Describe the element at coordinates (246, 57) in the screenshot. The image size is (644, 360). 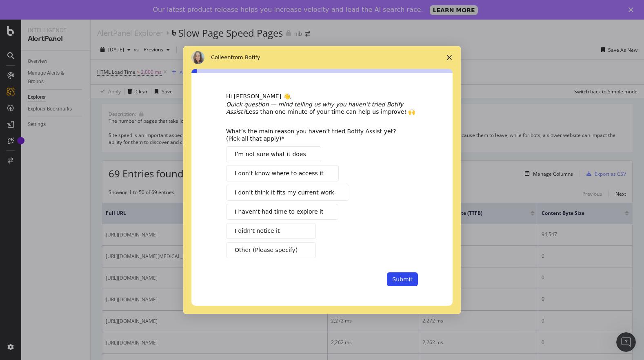
I see `span: from Botify` at that location.